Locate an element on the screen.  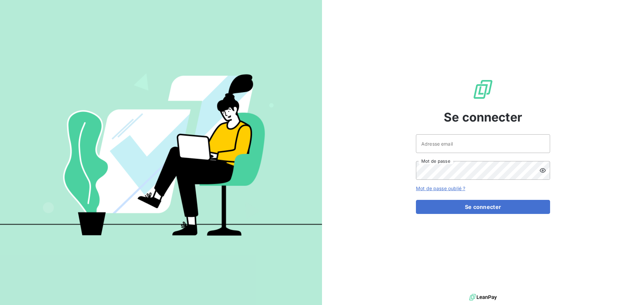
img: Logo LeanPay is located at coordinates (483, 90).